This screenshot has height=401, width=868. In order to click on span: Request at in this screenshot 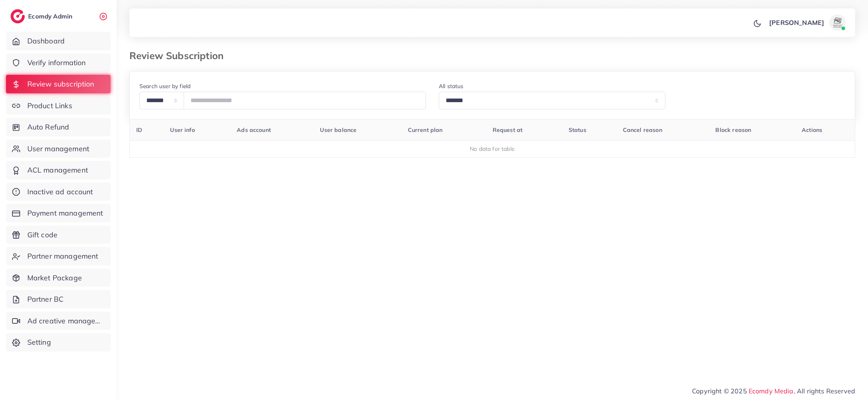, I will do `click(508, 130)`.